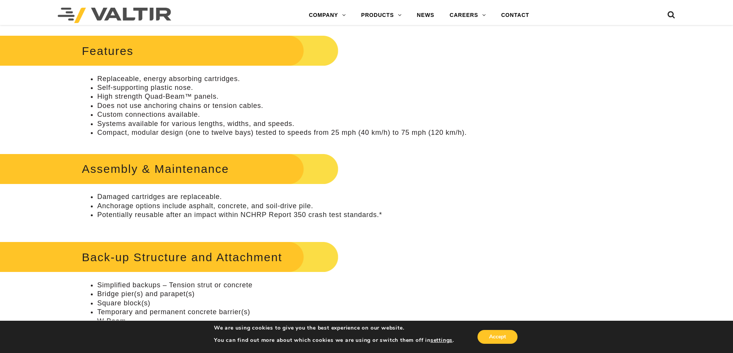 The width and height of the screenshot is (733, 353). I want to click on a: CAREERS, so click(468, 15).